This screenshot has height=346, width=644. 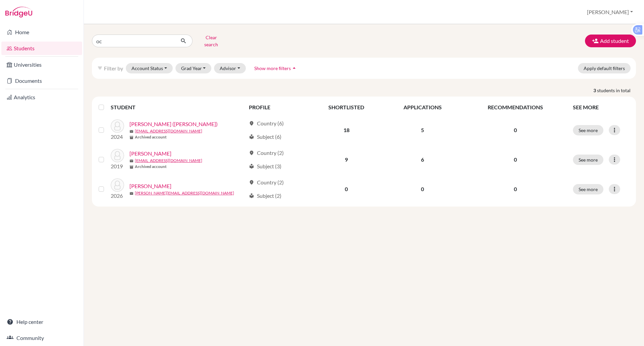 I want to click on div: Subject (2), so click(x=265, y=196).